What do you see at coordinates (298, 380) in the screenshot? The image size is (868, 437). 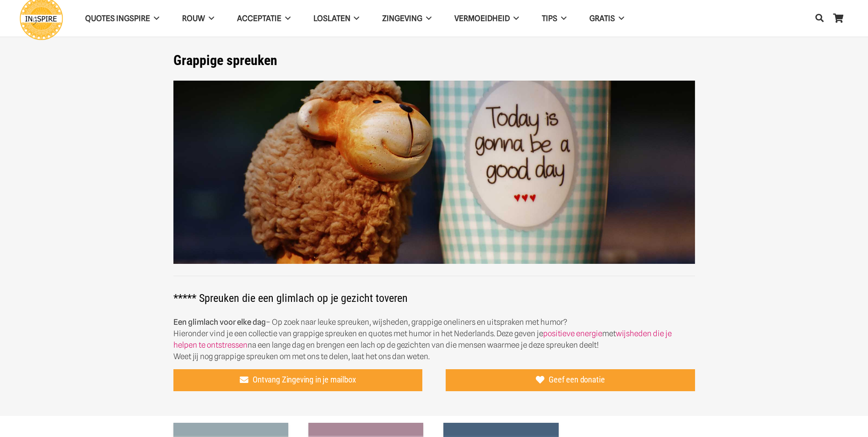 I see `a: Ontvang Zingeving in je mailbox` at bounding box center [298, 380].